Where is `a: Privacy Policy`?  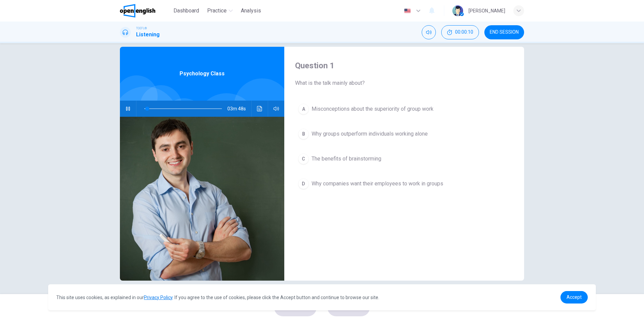
a: Privacy Policy is located at coordinates (158, 297).